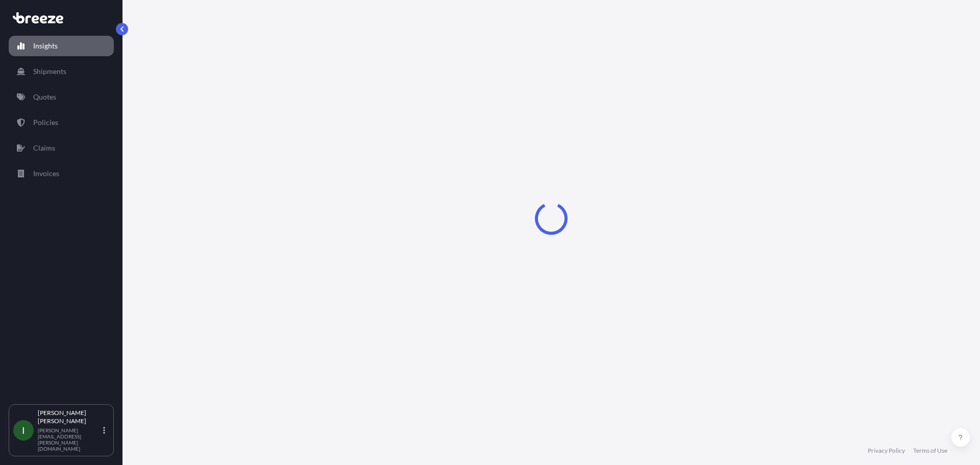 The image size is (980, 465). Describe the element at coordinates (887, 451) in the screenshot. I see `p: Privacy Policy` at that location.